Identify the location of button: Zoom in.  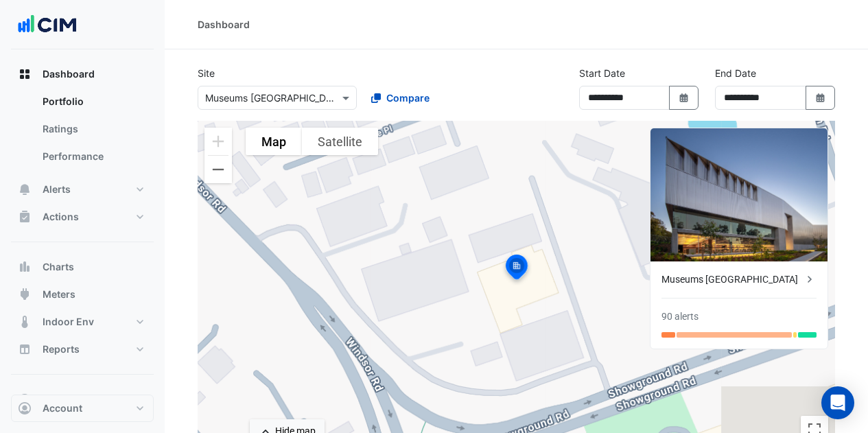
(218, 141).